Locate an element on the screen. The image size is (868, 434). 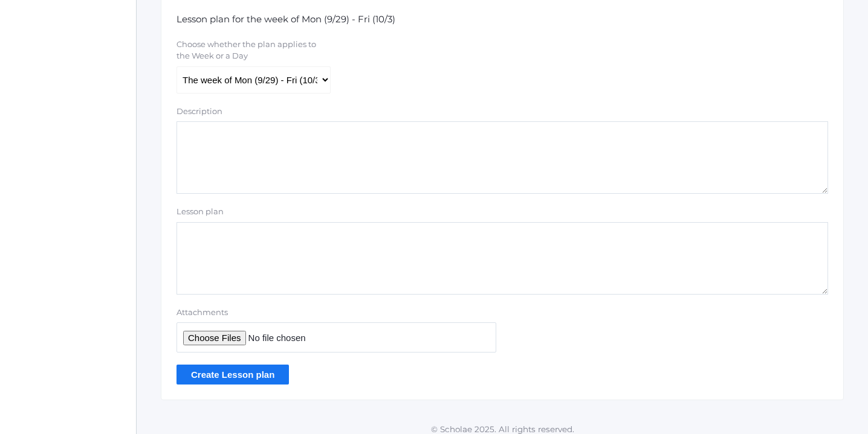
label: Lesson plan is located at coordinates (200, 212).